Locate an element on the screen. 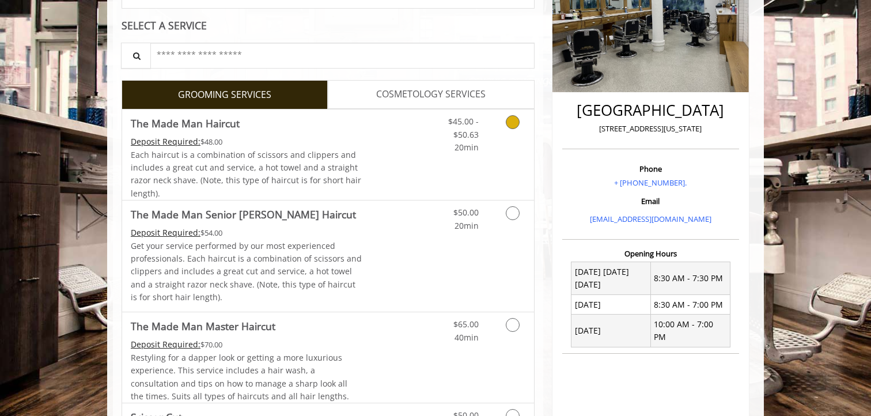 This screenshot has height=416, width=871. span: $45.00 - $50.63 is located at coordinates (463, 127).